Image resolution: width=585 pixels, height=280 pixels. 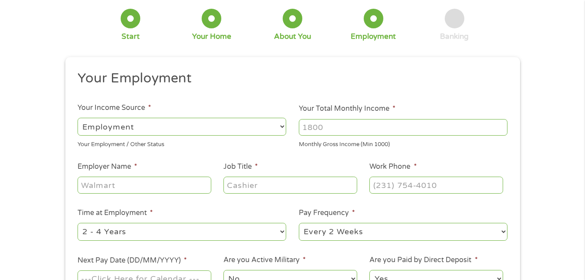 What do you see at coordinates (424, 260) in the screenshot?
I see `label: Are you Paid by Direct Deposit` at bounding box center [424, 260].